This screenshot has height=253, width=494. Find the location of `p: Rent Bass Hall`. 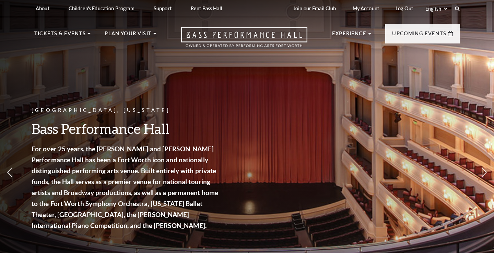

p: Rent Bass Hall is located at coordinates (206, 8).